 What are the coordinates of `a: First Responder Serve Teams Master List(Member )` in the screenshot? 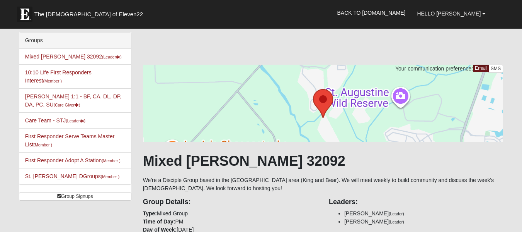 It's located at (70, 140).